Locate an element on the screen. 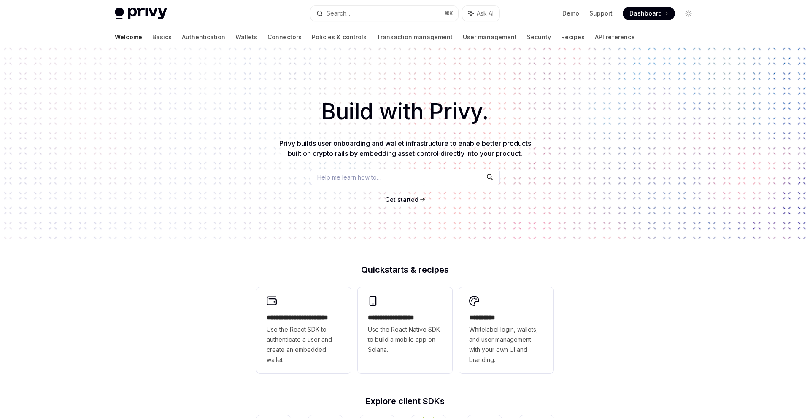 Image resolution: width=810 pixels, height=418 pixels. a: Basics is located at coordinates (162, 37).